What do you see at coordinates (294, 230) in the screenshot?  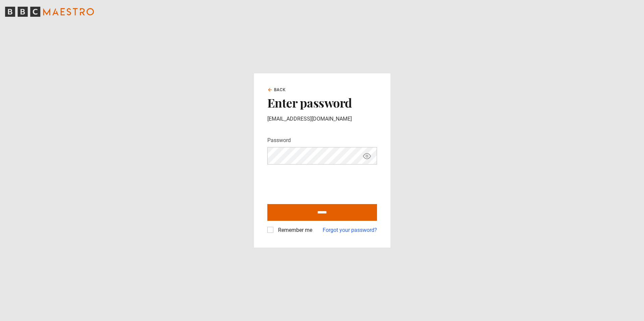 I see `label: Remember me` at bounding box center [294, 230].